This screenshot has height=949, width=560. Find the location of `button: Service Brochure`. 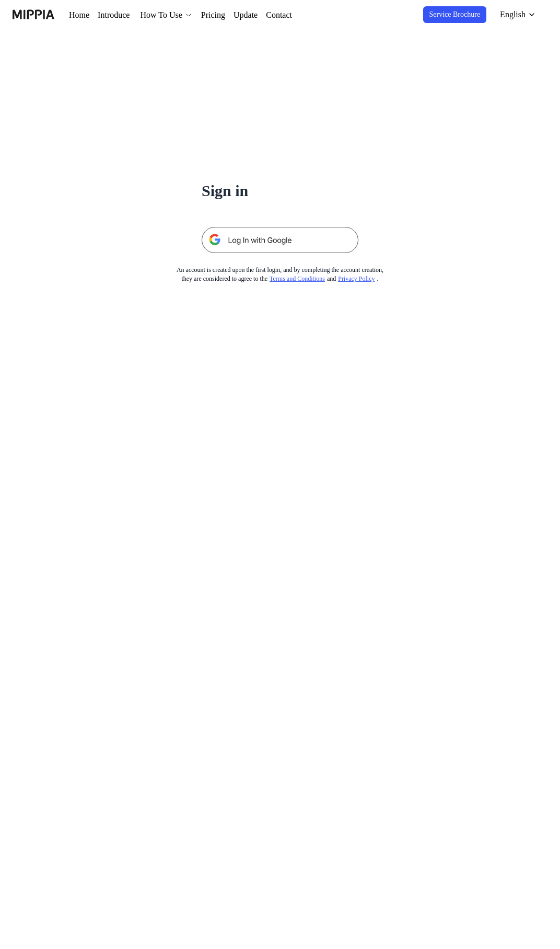

button: Service Brochure is located at coordinates (450, 15).